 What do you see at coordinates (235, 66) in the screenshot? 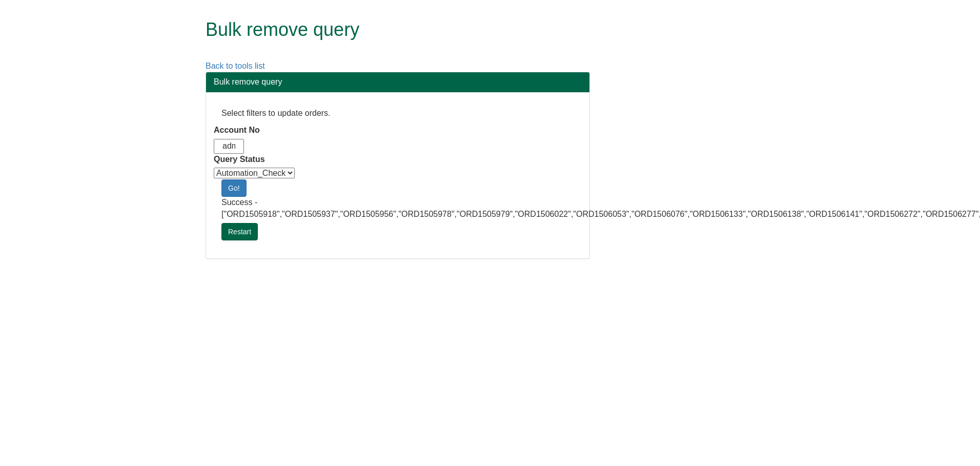
I see `a: Back to tools list` at bounding box center [235, 66].